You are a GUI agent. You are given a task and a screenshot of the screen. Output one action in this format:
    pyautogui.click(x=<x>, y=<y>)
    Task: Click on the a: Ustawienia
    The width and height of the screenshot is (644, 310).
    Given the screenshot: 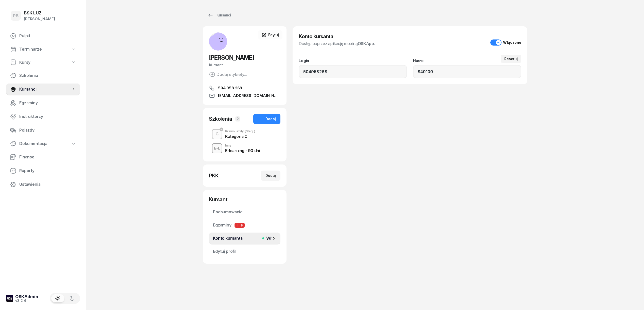 What is the action you would take?
    pyautogui.click(x=43, y=184)
    